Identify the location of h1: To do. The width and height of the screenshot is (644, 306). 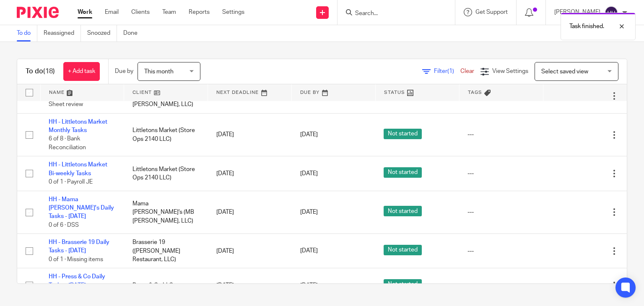
(40, 71).